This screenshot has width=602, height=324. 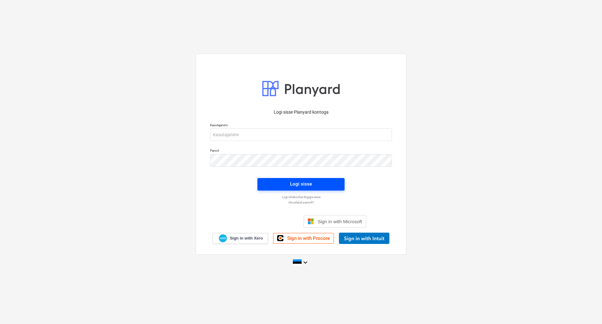 What do you see at coordinates (301, 112) in the screenshot?
I see `p: Logi sisse Planyard kontoga` at bounding box center [301, 112].